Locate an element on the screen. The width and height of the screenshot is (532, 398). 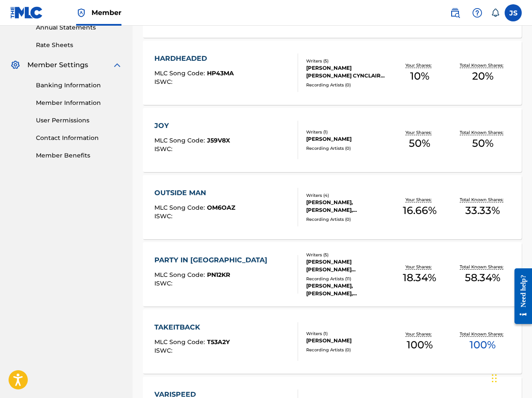
a: Public Search is located at coordinates (455, 13).